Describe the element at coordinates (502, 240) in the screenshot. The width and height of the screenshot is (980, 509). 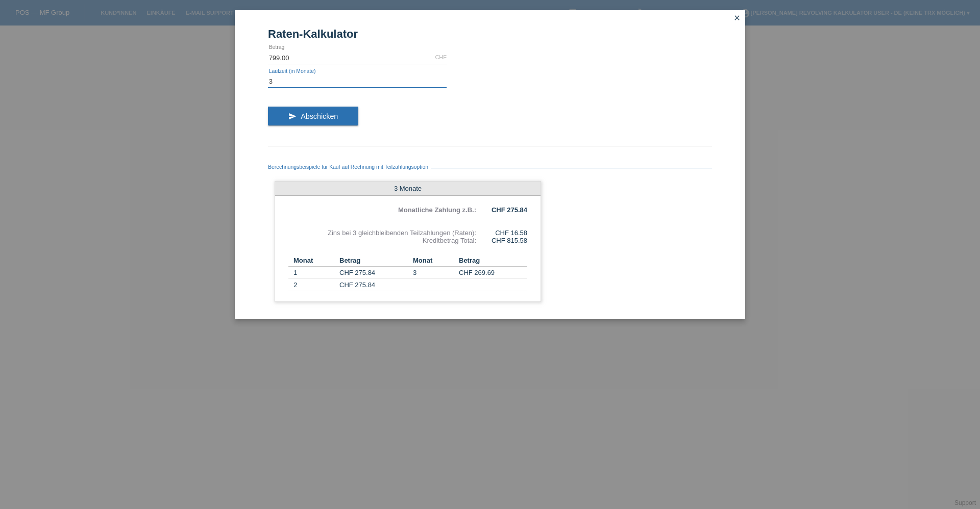
I see `div: CHF 815.58` at that location.